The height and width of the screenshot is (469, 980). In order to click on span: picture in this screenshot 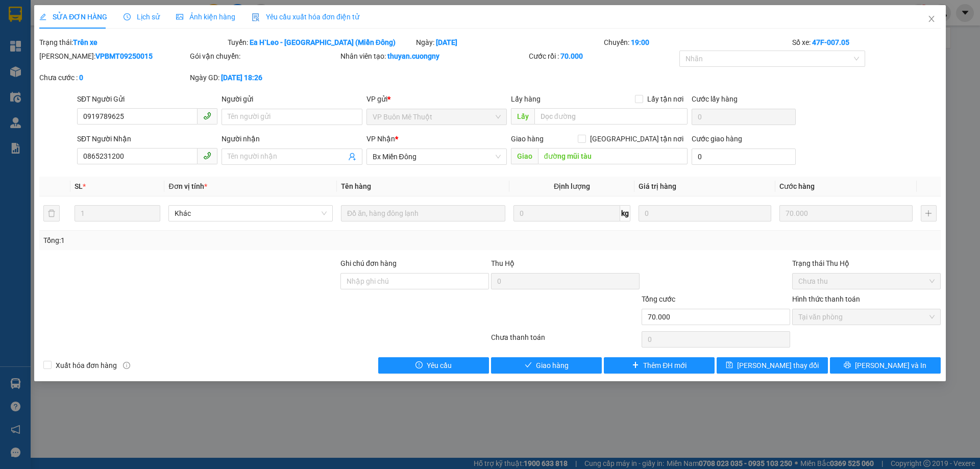, I will do `click(180, 17)`.